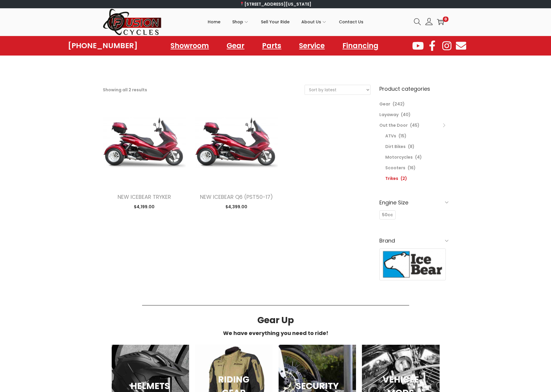  What do you see at coordinates (132, 22) in the screenshot?
I see `img: Woostify retina logo` at bounding box center [132, 22].